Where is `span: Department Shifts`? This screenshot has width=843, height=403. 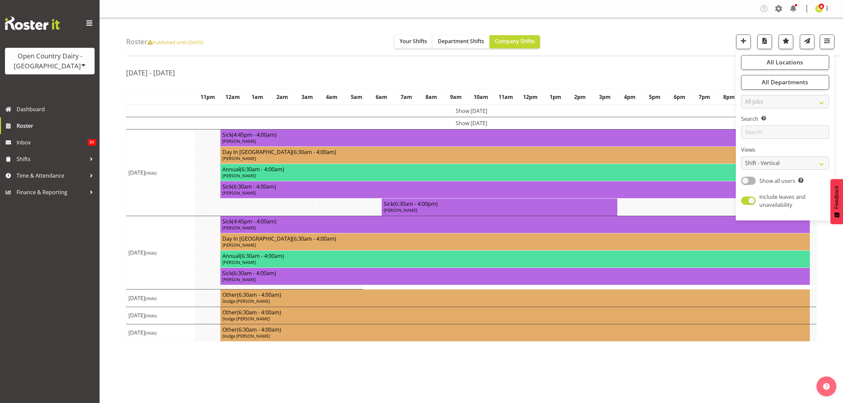 span: Department Shifts is located at coordinates (461, 41).